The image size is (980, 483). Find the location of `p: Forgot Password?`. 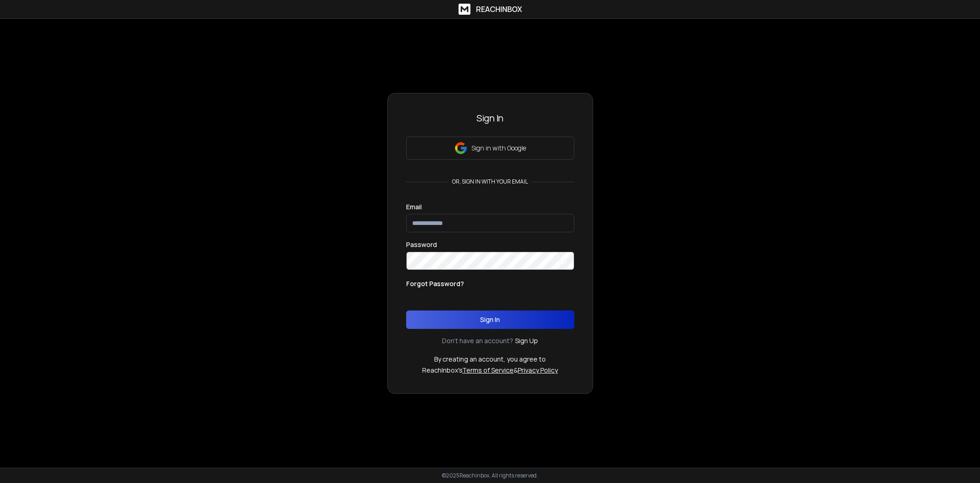

p: Forgot Password? is located at coordinates (435, 284).